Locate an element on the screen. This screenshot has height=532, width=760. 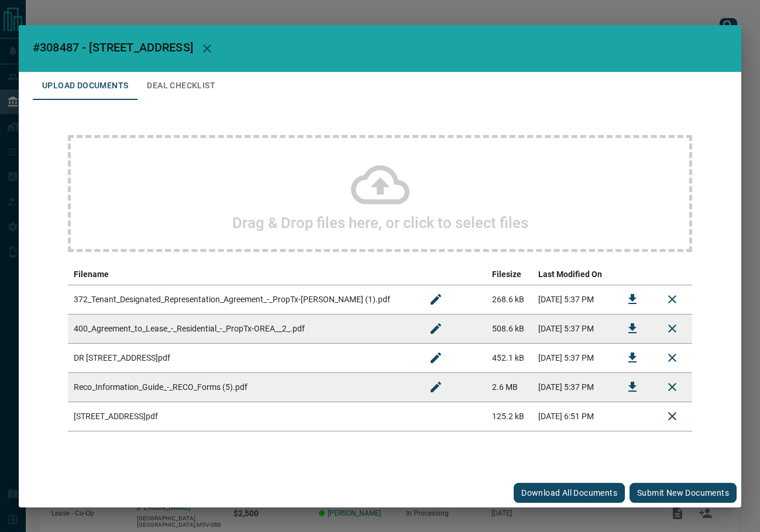
th: Filesize is located at coordinates (510, 274).